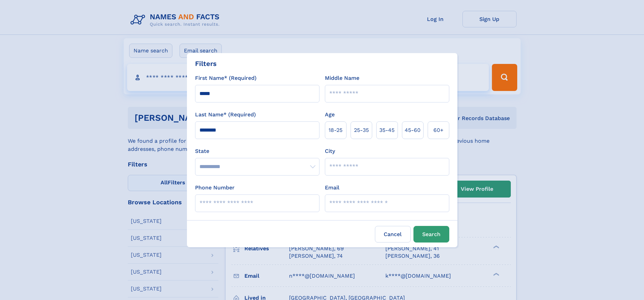  I want to click on label: Last Name* (Required), so click(225, 115).